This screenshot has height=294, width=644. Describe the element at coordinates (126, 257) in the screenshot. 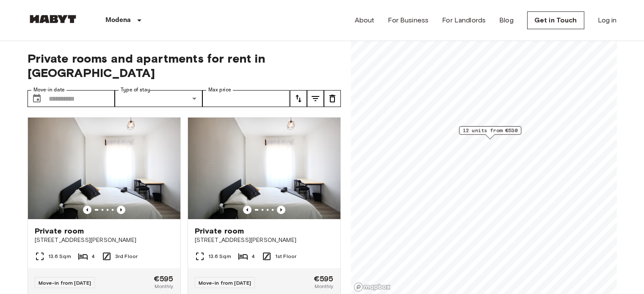

I see `span: 3rd Floor` at that location.